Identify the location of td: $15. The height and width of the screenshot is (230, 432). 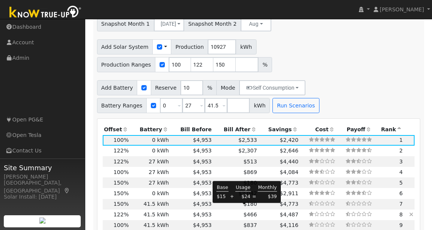
(222, 197).